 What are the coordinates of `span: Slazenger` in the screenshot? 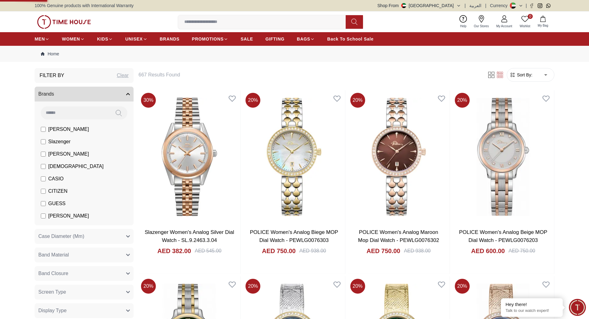 It's located at (59, 142).